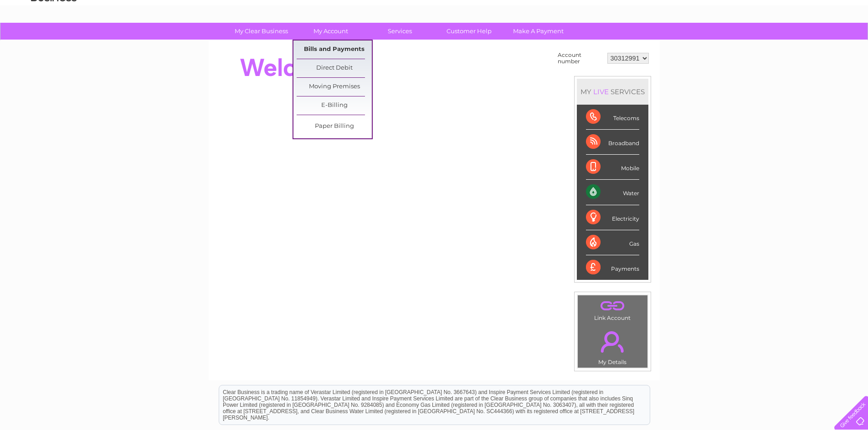 This screenshot has height=430, width=868. Describe the element at coordinates (613, 217) in the screenshot. I see `div: Electricity` at that location.